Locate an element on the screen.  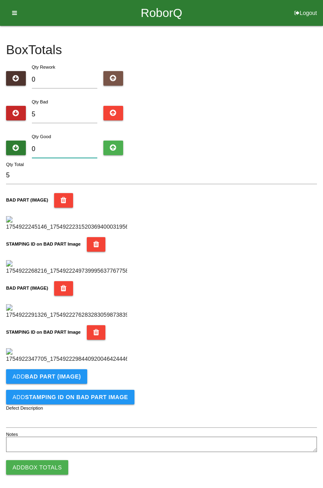
button: AddBAD PART (IMAGE) is located at coordinates (46, 377).